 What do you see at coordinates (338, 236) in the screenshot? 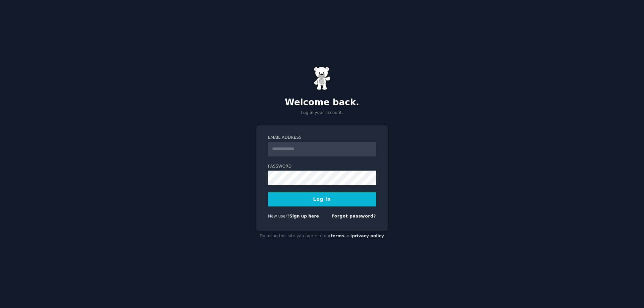
I see `a: terms` at bounding box center [338, 236].